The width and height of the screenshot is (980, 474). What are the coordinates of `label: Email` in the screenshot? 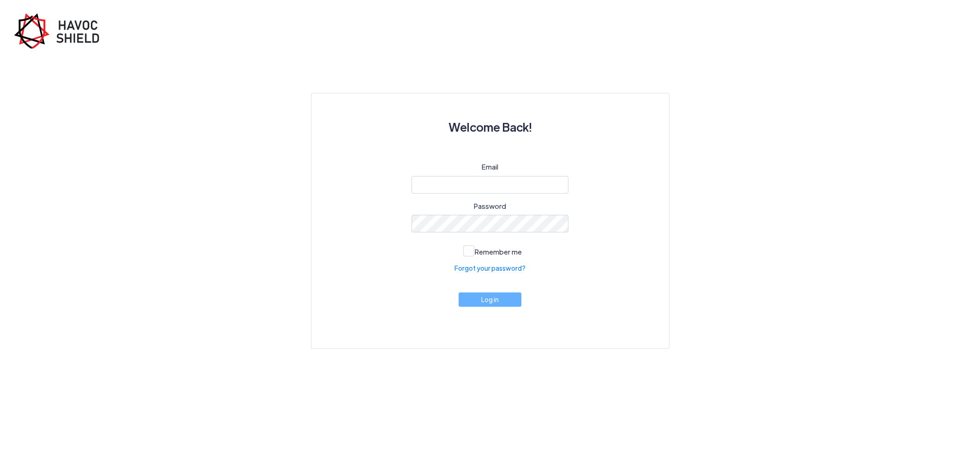 It's located at (490, 166).